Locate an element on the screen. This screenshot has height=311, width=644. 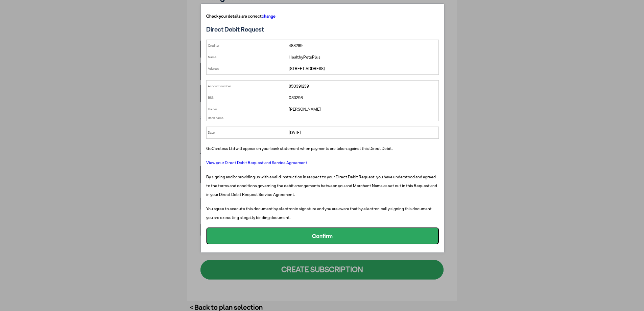
h2: Direct Debit Request is located at coordinates (322, 29).